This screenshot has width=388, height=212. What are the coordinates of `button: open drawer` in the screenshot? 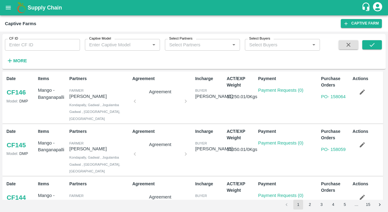 It's located at (8, 8).